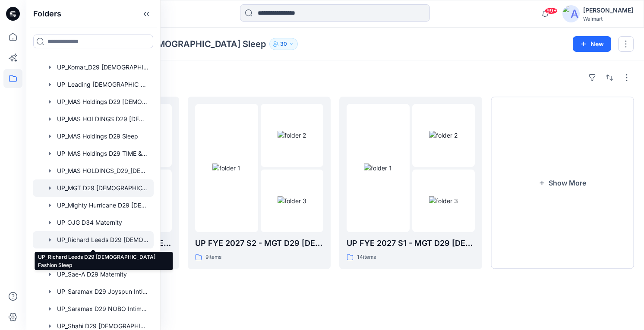 The image size is (644, 330). I want to click on button: Show More, so click(562, 183).